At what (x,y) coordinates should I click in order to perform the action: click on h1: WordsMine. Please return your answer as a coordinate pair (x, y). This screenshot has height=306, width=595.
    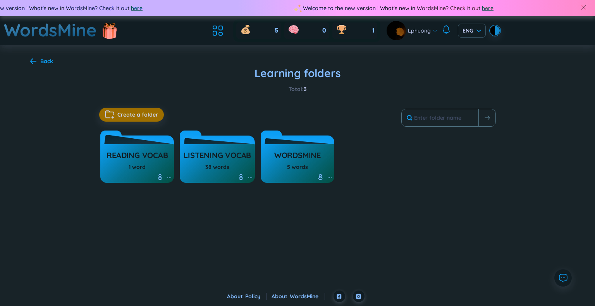
    Looking at the image, I should click on (50, 30).